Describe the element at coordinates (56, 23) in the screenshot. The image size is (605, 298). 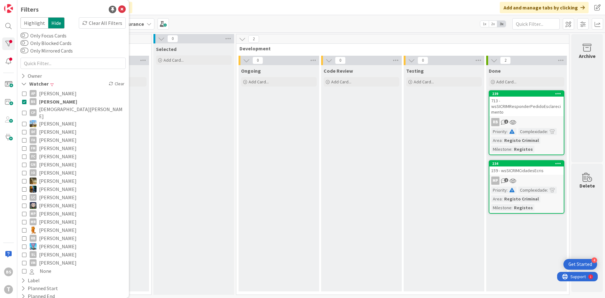
I see `span: Hide` at that location.